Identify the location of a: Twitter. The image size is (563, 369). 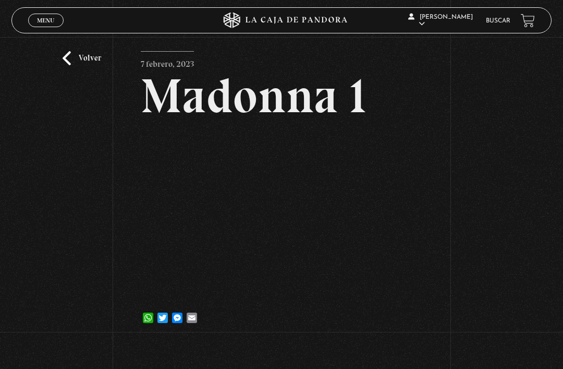
(163, 312).